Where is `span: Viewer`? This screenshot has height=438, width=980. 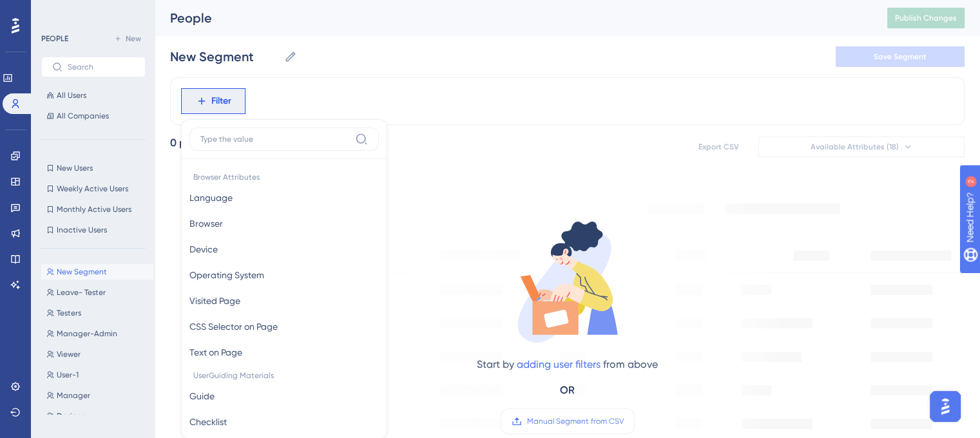
span: Viewer is located at coordinates (68, 355).